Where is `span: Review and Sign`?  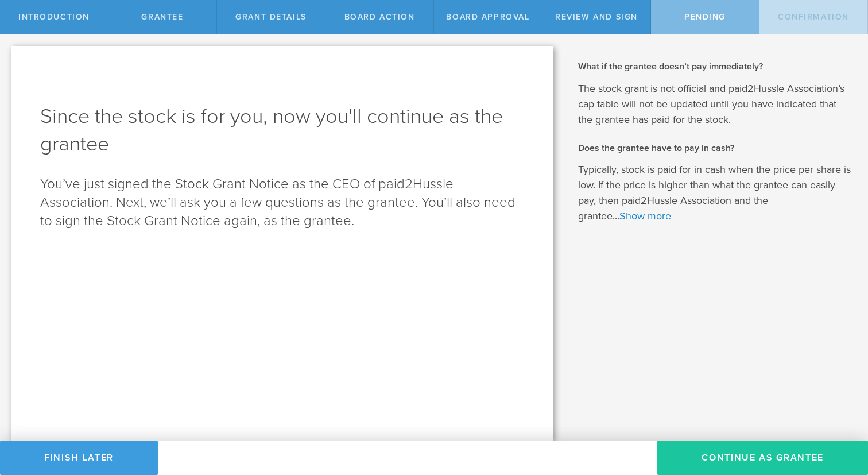 span: Review and Sign is located at coordinates (596, 17).